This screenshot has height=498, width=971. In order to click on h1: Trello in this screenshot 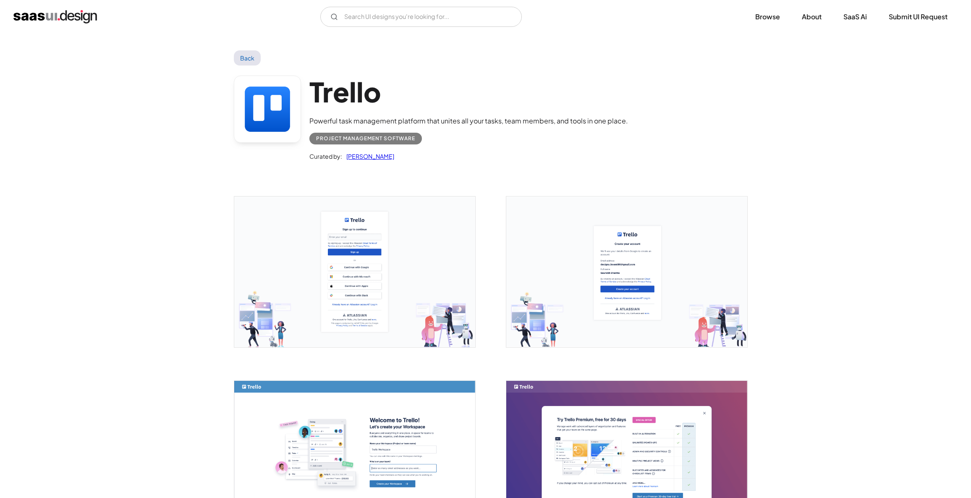, I will do `click(468, 91)`.